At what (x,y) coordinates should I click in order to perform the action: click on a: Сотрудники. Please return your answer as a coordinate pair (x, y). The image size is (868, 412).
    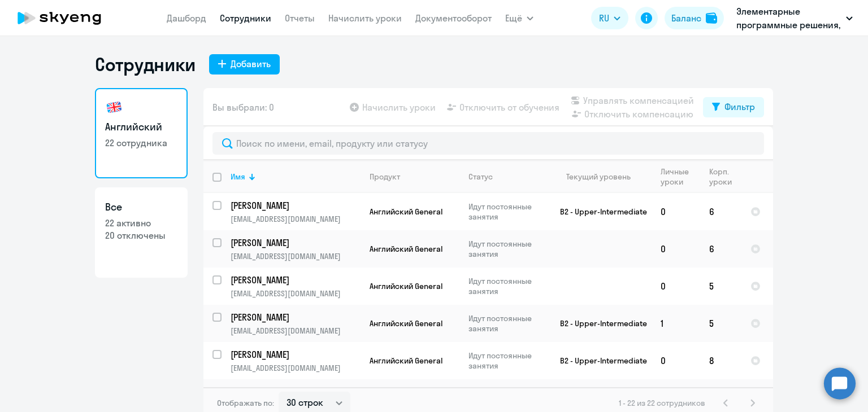
    Looking at the image, I should click on (246, 18).